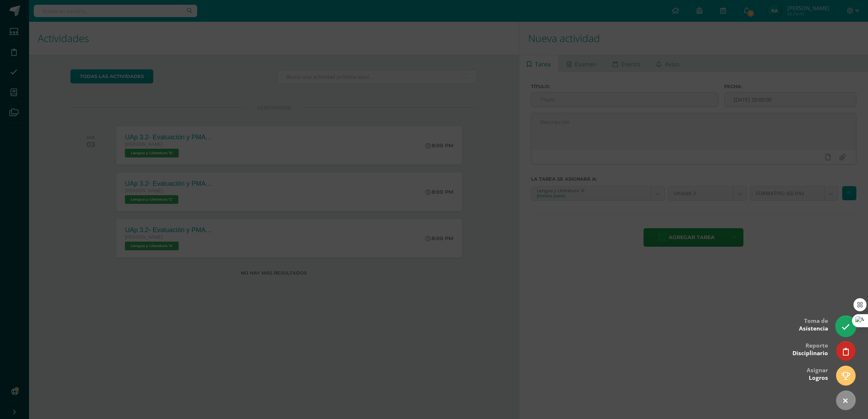 The width and height of the screenshot is (868, 419). What do you see at coordinates (813, 324) in the screenshot?
I see `div: Toma de` at bounding box center [813, 324].